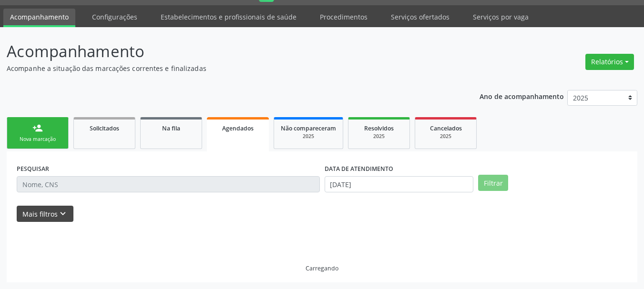 The width and height of the screenshot is (644, 289). I want to click on p: Ano de acompanhamento, so click(521, 96).